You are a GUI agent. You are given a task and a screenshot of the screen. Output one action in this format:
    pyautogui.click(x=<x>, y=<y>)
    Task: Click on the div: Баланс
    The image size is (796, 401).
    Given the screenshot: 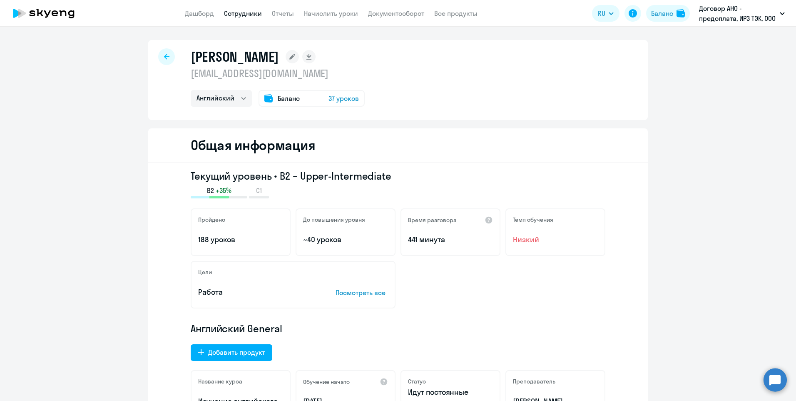 What is the action you would take?
    pyautogui.click(x=662, y=13)
    